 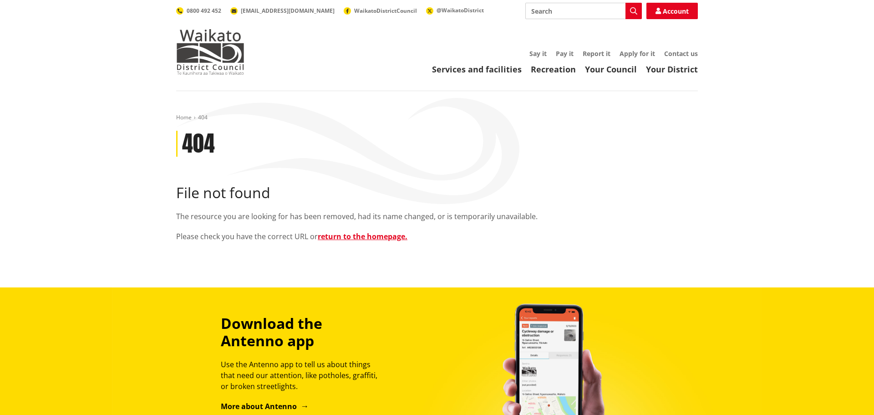 I want to click on a: WaikatoDistrictCouncil, so click(x=380, y=10).